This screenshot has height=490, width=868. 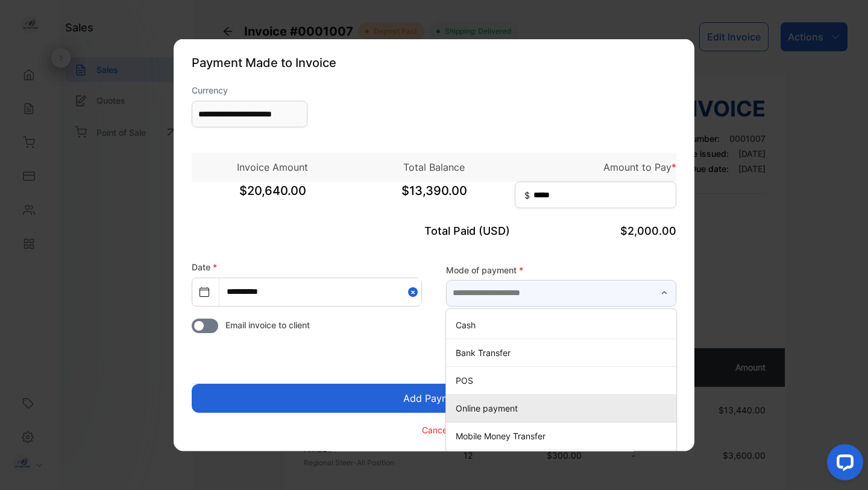 I want to click on button: Open LiveChat chat widget, so click(x=27, y=23).